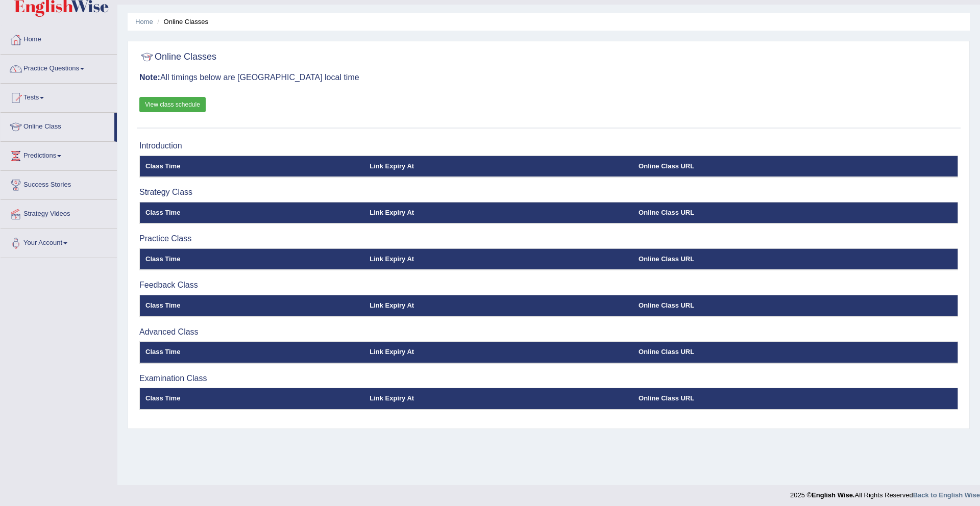  I want to click on a: Online Class, so click(57, 125).